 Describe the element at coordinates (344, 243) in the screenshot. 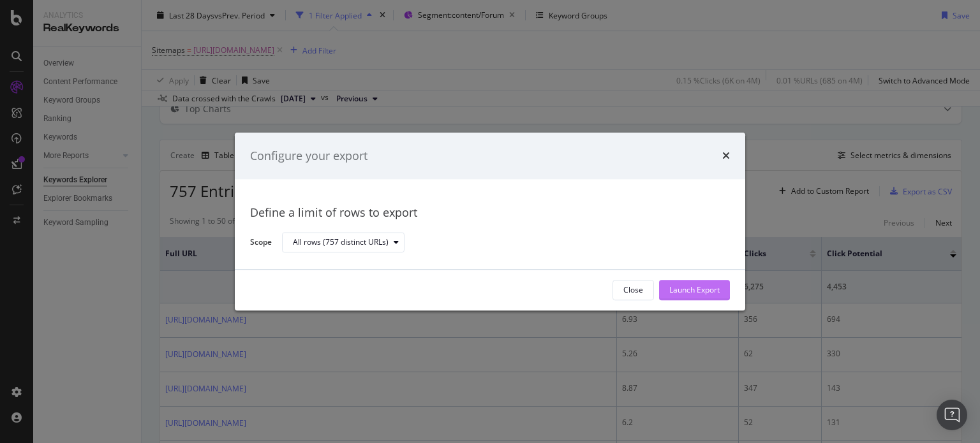

I see `button: All rows (757 distinct URLs)` at that location.